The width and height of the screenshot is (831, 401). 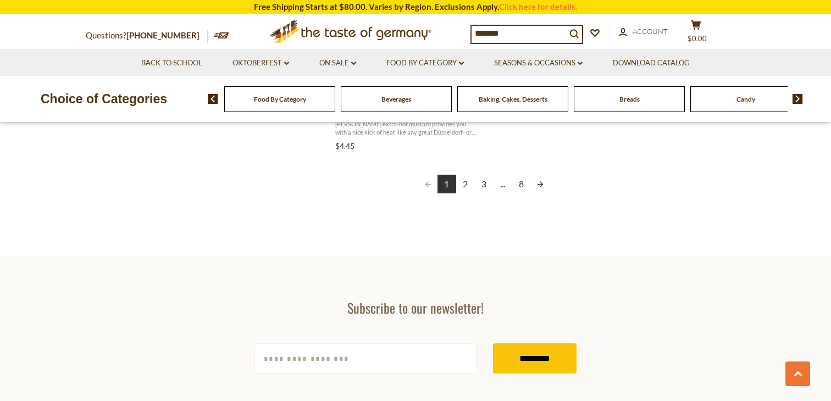 What do you see at coordinates (745, 99) in the screenshot?
I see `span: Candy` at bounding box center [745, 99].